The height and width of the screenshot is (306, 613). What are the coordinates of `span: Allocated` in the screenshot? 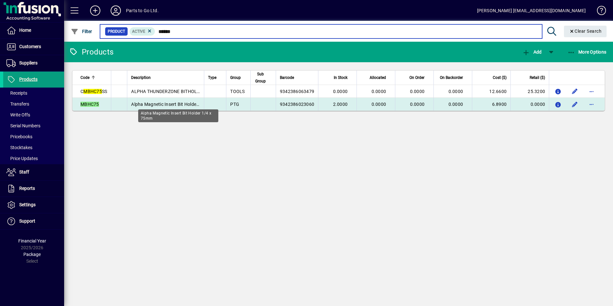 It's located at (378, 78).